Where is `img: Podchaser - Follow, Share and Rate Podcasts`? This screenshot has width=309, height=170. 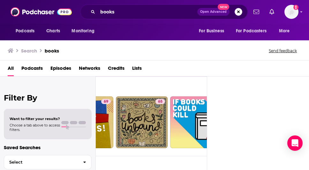
img: Podchaser - Follow, Share and Rate Podcasts is located at coordinates (41, 12).